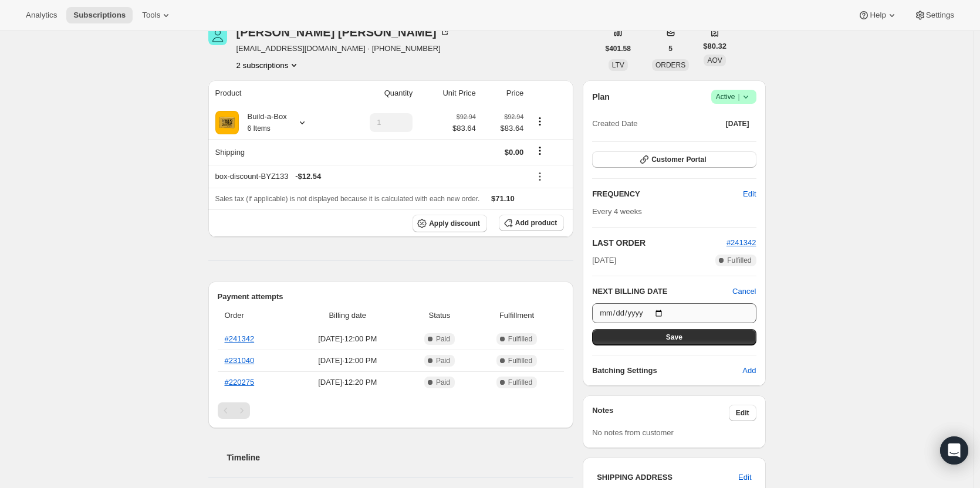 This screenshot has width=980, height=488. What do you see at coordinates (273, 152) in the screenshot?
I see `th: Shipping` at bounding box center [273, 152].